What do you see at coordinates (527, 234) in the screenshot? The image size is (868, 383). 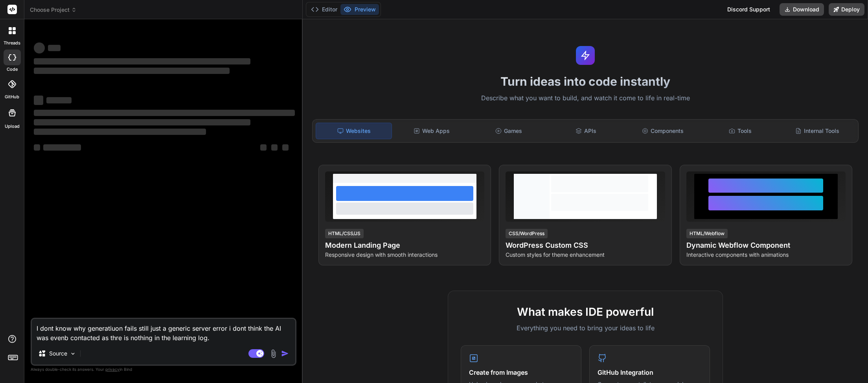 I see `div: CSS/WordPress` at bounding box center [527, 234].